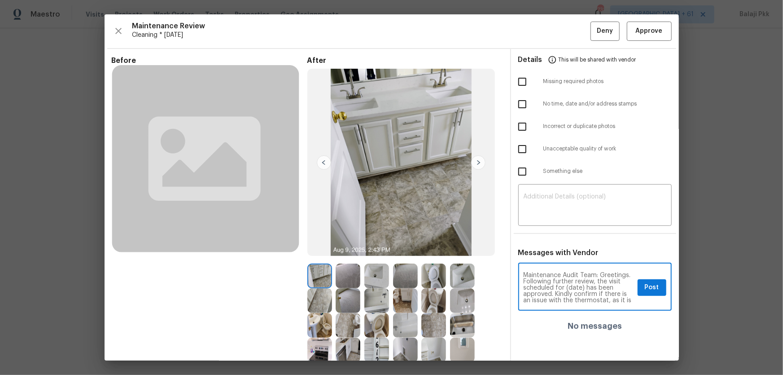  What do you see at coordinates (595, 127) in the screenshot?
I see `div: Incorrect or duplicate photos` at bounding box center [595, 127].